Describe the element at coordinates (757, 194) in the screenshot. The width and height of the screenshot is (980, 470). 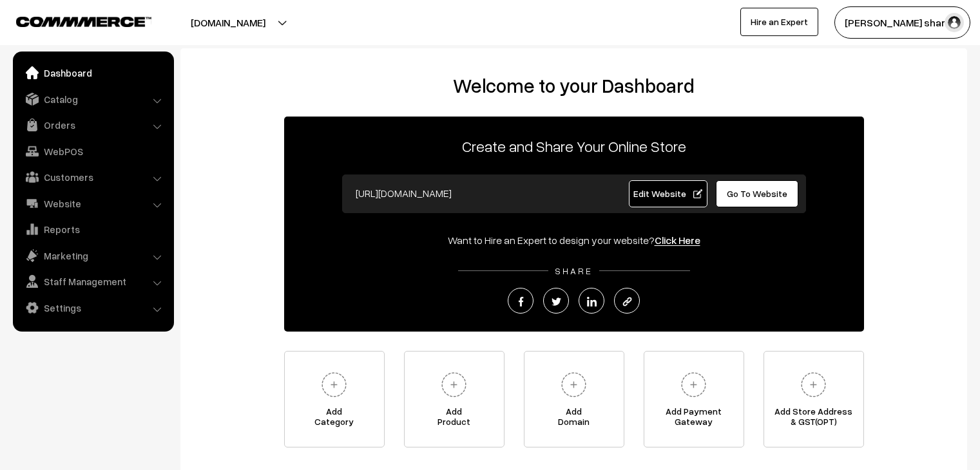
I see `a: Go To Website` at that location.